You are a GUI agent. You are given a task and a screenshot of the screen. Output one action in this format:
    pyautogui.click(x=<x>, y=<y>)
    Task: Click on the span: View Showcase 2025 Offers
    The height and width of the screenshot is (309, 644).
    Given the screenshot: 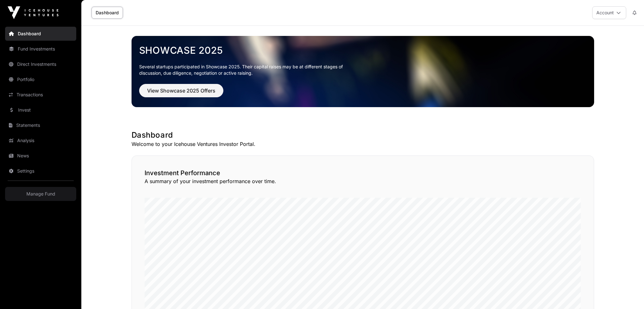 What is the action you would take?
    pyautogui.click(x=181, y=91)
    